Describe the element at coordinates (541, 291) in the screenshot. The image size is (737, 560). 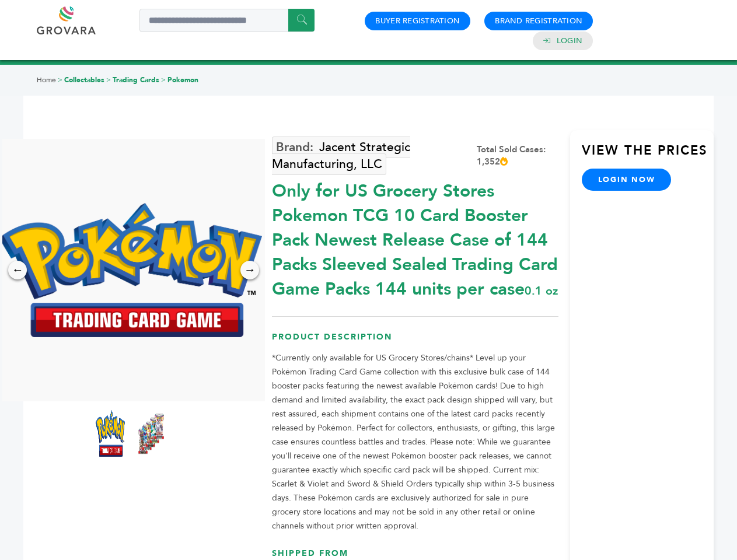
I see `span: 0.1 oz` at that location.